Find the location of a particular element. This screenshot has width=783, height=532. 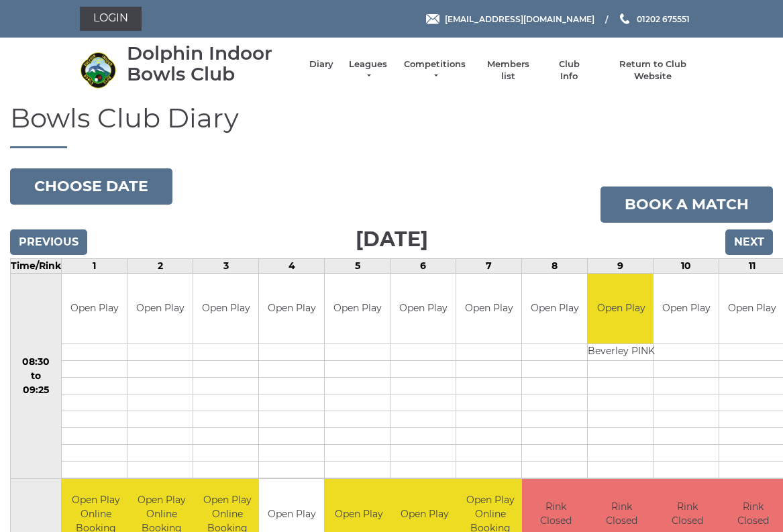

span: 01202 675551 is located at coordinates (663, 18).